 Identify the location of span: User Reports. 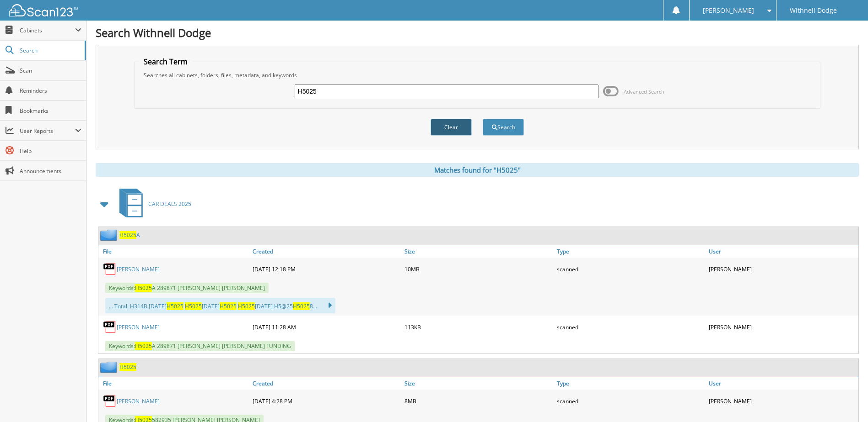
(48, 131).